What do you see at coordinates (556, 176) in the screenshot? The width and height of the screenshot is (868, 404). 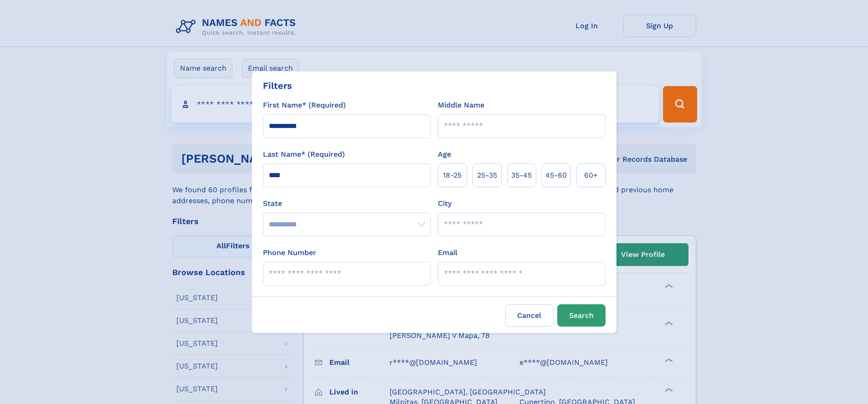 I see `span: 45‑60` at bounding box center [556, 176].